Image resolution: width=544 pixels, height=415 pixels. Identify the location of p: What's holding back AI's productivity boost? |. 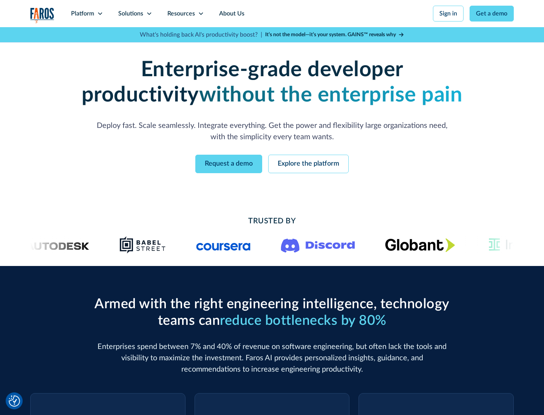
(201, 35).